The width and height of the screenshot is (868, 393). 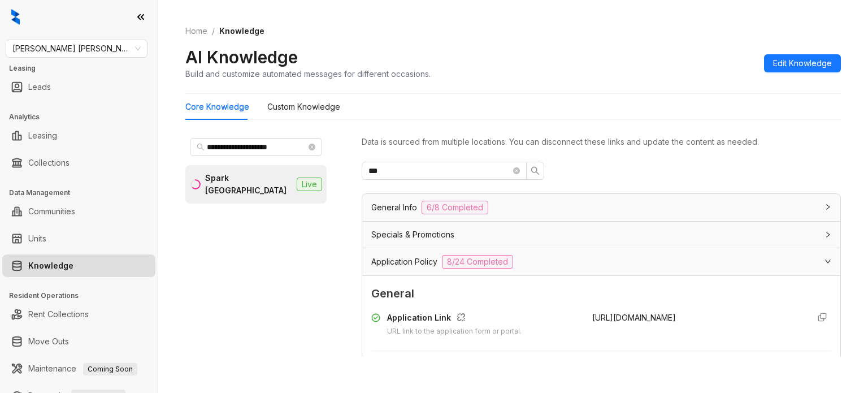 What do you see at coordinates (78, 212) in the screenshot?
I see `li: Communities` at bounding box center [78, 212].